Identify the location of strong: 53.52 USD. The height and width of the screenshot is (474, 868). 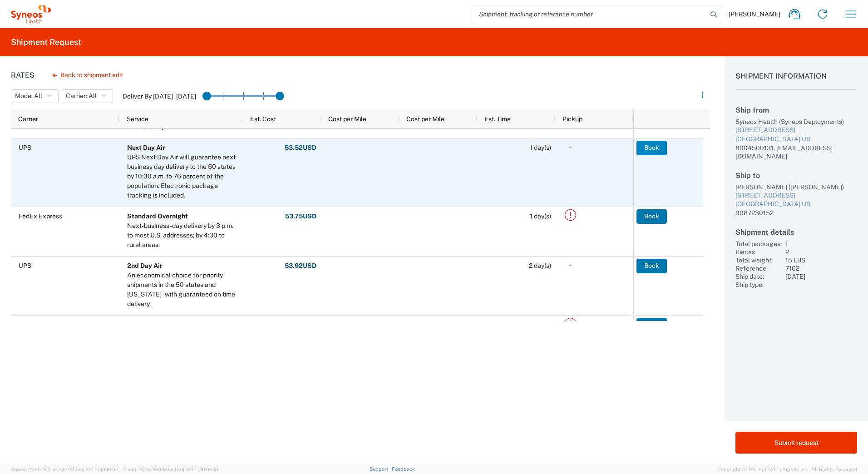
(301, 147).